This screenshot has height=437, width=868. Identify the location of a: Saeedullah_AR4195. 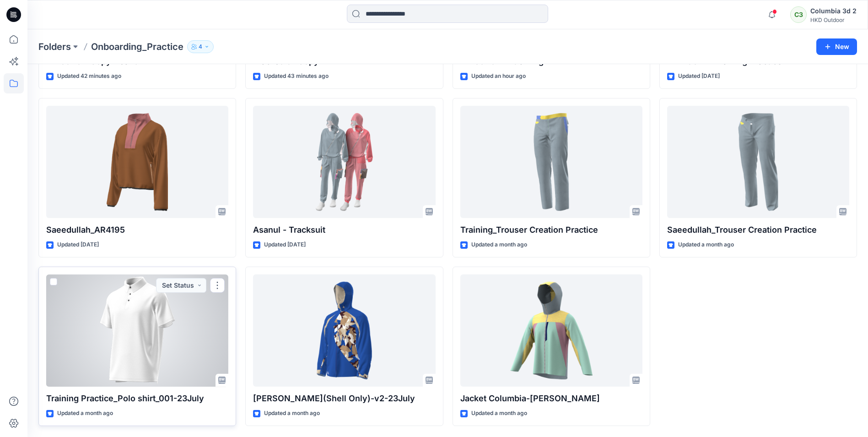
(138, 162).